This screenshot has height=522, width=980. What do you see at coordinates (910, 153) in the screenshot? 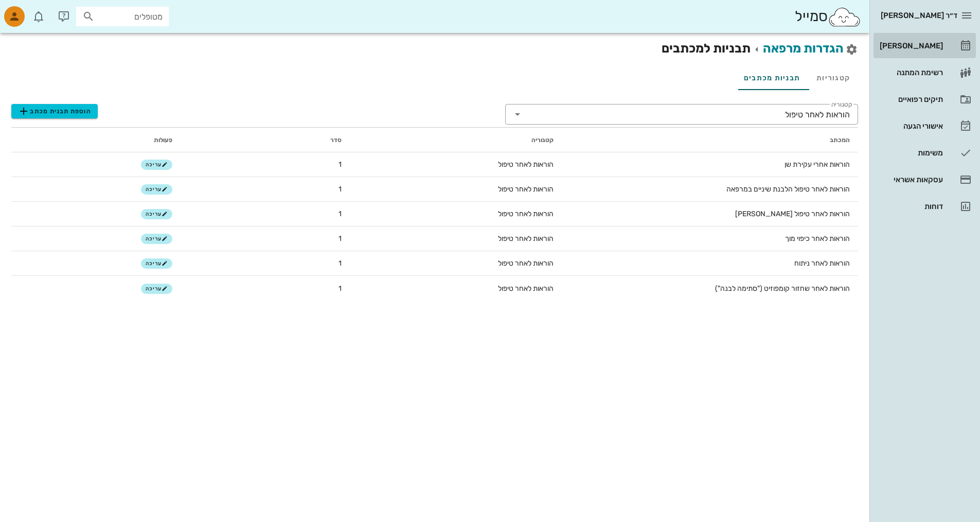
I see `div: משימות` at bounding box center [910, 153].